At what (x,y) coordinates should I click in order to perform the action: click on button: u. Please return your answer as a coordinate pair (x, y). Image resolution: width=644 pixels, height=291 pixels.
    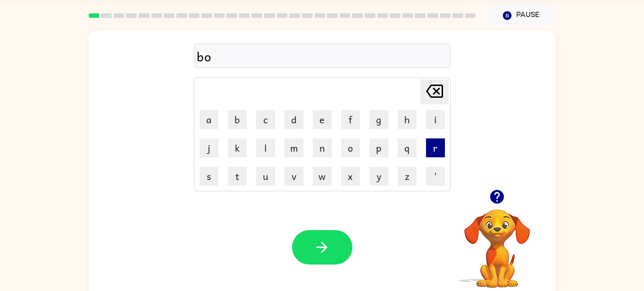
    Looking at the image, I should click on (266, 176).